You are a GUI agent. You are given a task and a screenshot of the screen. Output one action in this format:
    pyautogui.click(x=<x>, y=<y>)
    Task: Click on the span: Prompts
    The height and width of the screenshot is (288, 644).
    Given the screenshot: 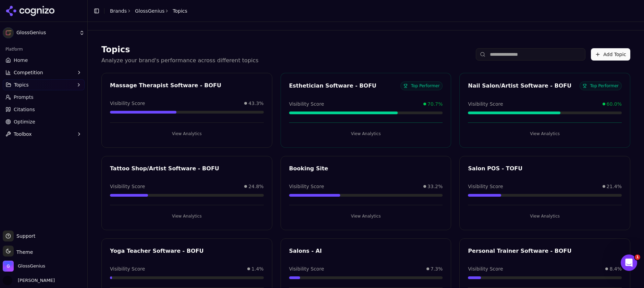 What is the action you would take?
    pyautogui.click(x=24, y=97)
    